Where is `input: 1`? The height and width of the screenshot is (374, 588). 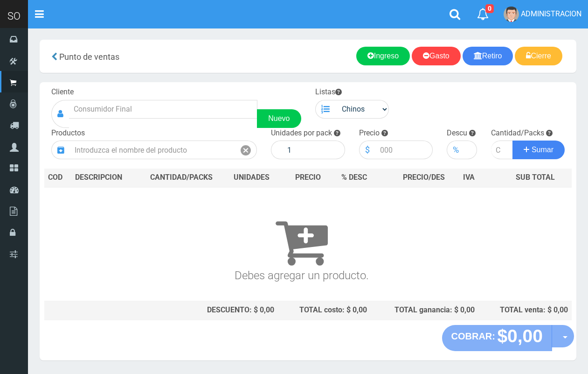 input: 1 is located at coordinates (314, 150).